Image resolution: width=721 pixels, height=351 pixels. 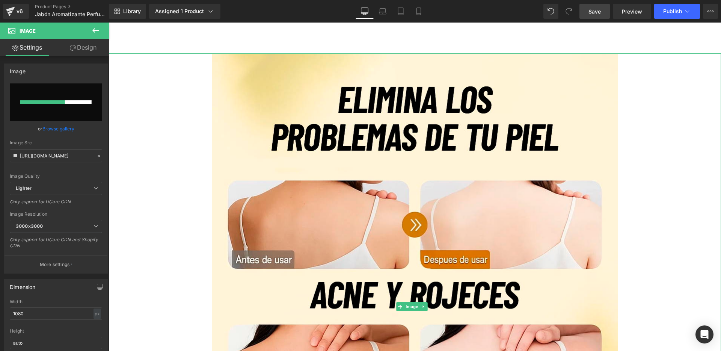 I want to click on div: Assigned 1 Product, so click(x=185, y=11).